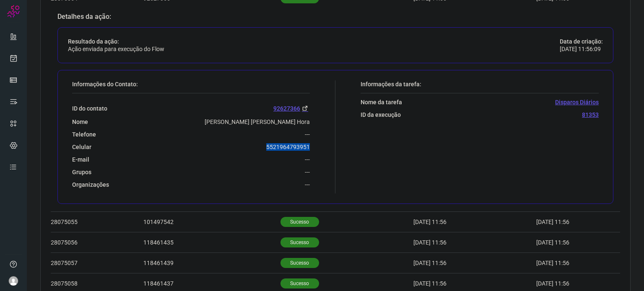 The image size is (644, 291). I want to click on p: Informações do Contato:, so click(191, 84).